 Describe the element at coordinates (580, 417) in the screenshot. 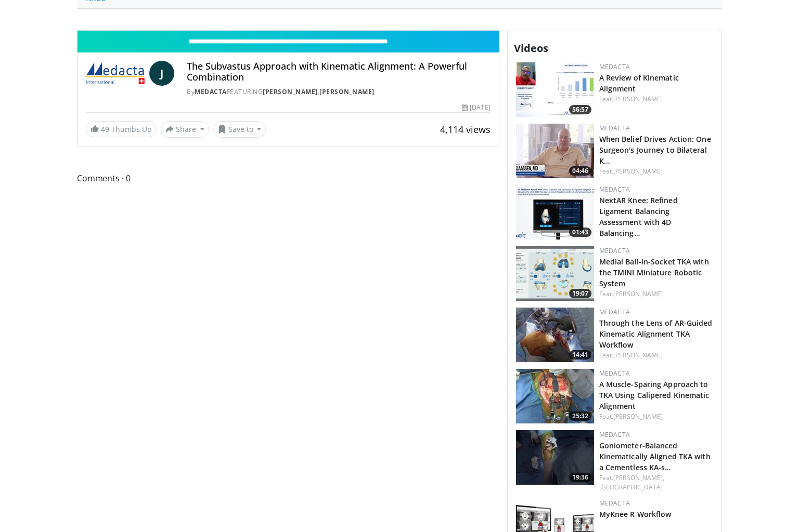

I see `span: 25:32` at that location.